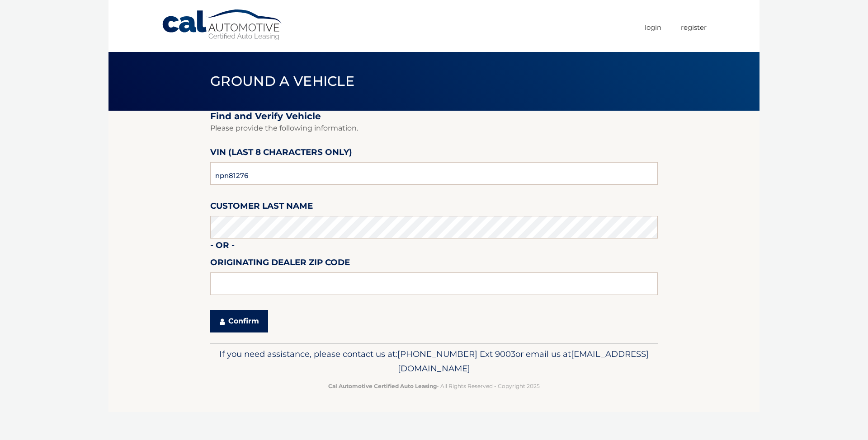 This screenshot has height=440, width=868. What do you see at coordinates (239, 322) in the screenshot?
I see `button: Confirm` at bounding box center [239, 322].